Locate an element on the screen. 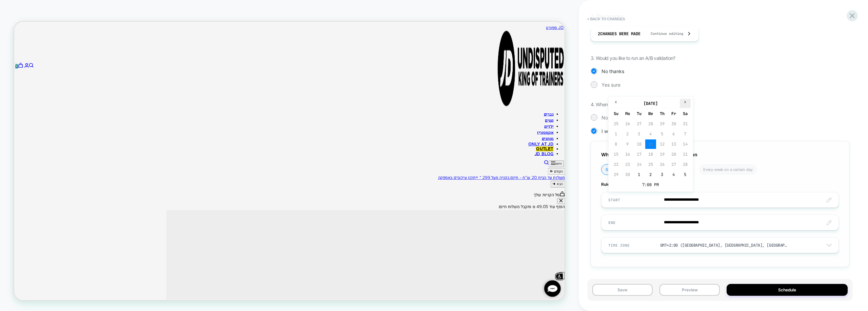  td: 20 is located at coordinates (674, 154).